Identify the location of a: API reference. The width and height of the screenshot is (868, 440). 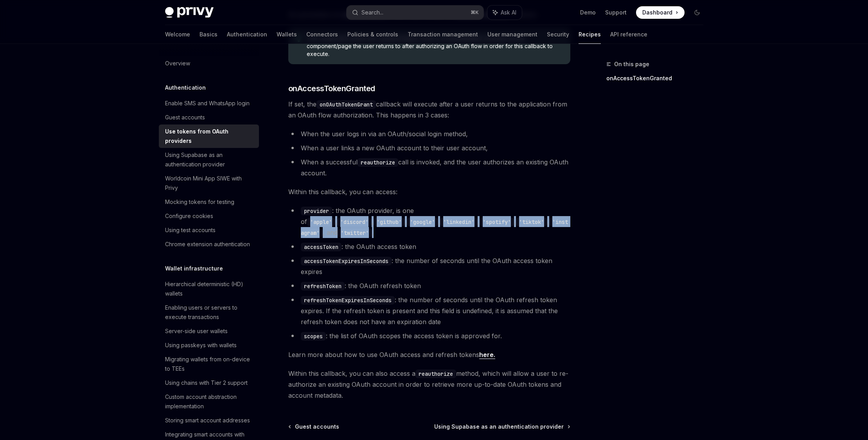
(628, 34).